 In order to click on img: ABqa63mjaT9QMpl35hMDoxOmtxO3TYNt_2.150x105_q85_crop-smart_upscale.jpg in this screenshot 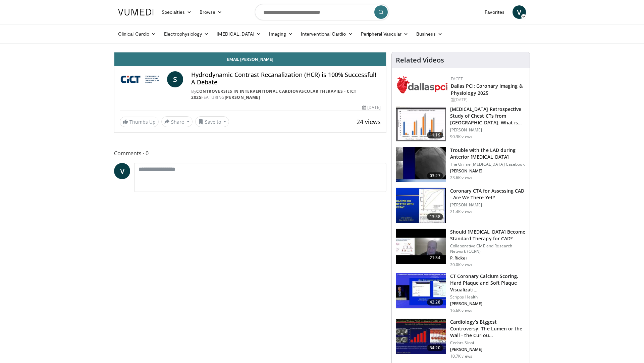, I will do `click(421, 165)`.